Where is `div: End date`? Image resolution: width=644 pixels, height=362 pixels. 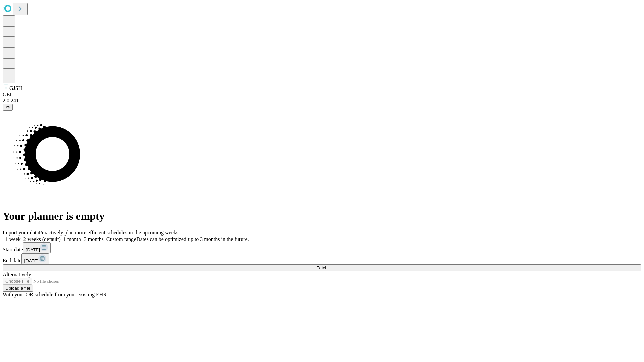
div: End date is located at coordinates (322, 259).